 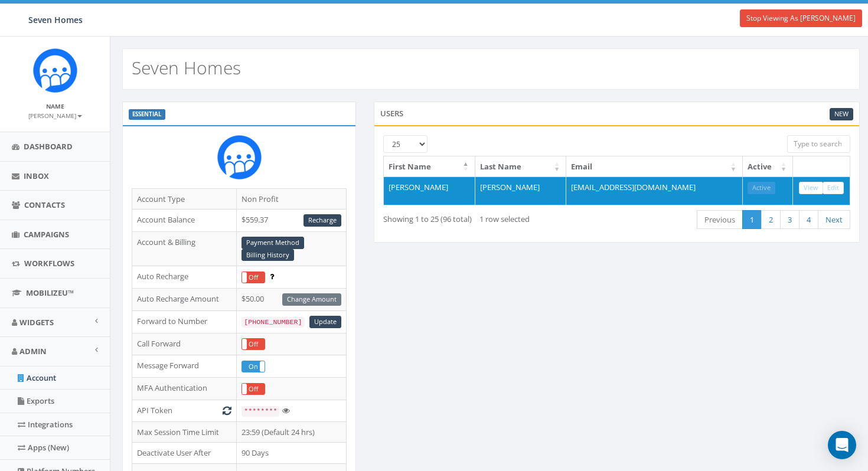 What do you see at coordinates (184, 321) in the screenshot?
I see `td: Forward to Number` at bounding box center [184, 321].